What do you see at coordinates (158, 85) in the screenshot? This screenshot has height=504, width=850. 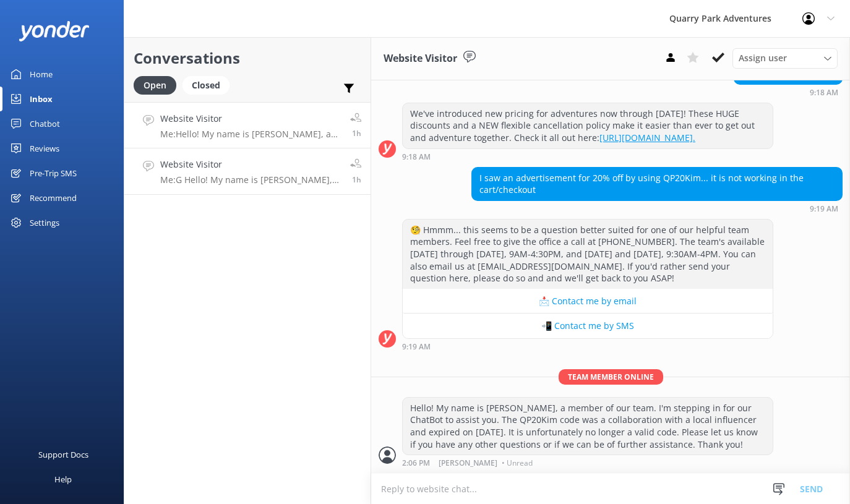 I see `a: Open` at bounding box center [158, 85].